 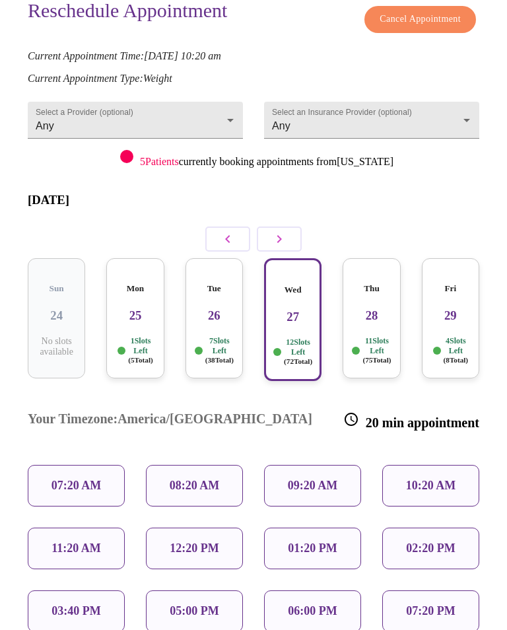 What do you see at coordinates (77, 485) in the screenshot?
I see `p: 07:20 AM` at bounding box center [77, 485].